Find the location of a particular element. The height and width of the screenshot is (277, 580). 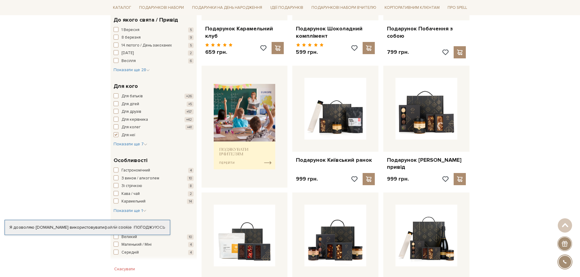

button: Весілля 6 is located at coordinates (153, 61).